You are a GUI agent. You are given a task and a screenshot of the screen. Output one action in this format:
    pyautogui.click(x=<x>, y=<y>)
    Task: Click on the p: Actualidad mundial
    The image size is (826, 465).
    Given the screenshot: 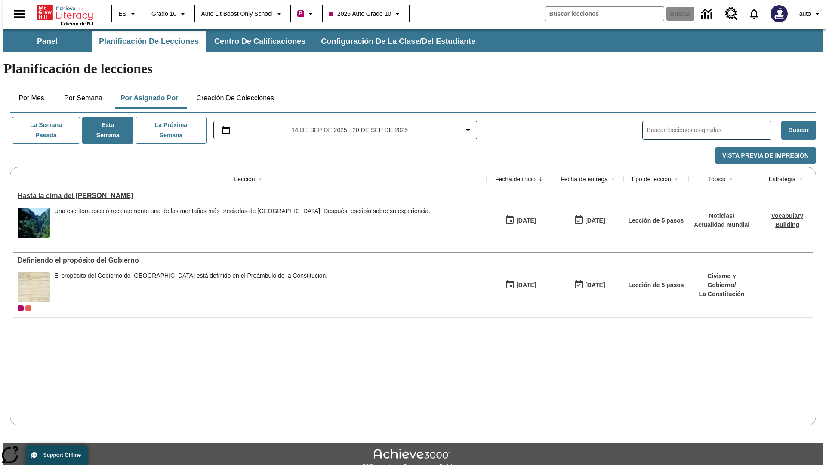 What is the action you would take?
    pyautogui.click(x=721, y=225)
    